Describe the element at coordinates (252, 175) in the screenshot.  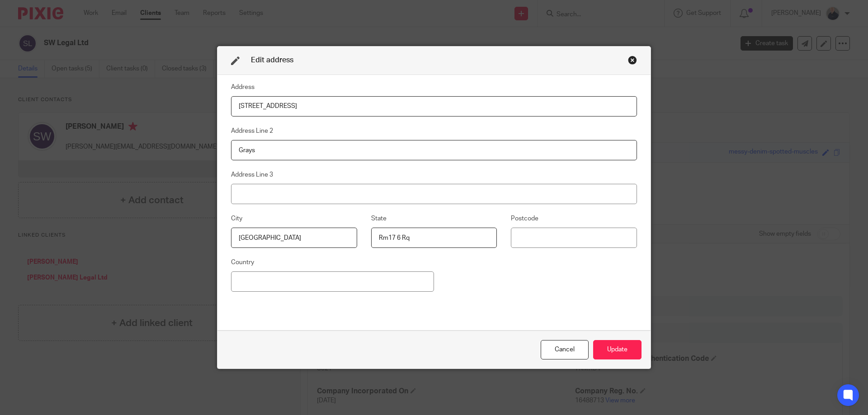
I see `label: Address Line 3` at that location.